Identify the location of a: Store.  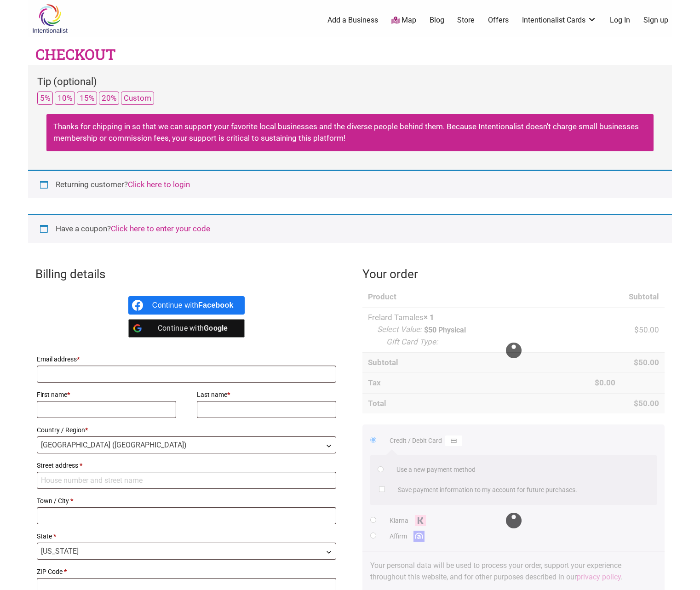
(466, 20).